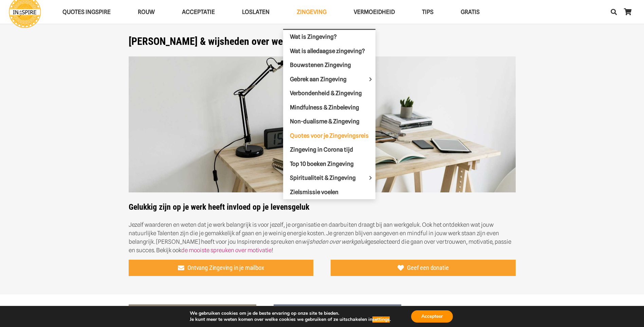  What do you see at coordinates (428, 268) in the screenshot?
I see `span: Geef een donatie` at bounding box center [428, 268].